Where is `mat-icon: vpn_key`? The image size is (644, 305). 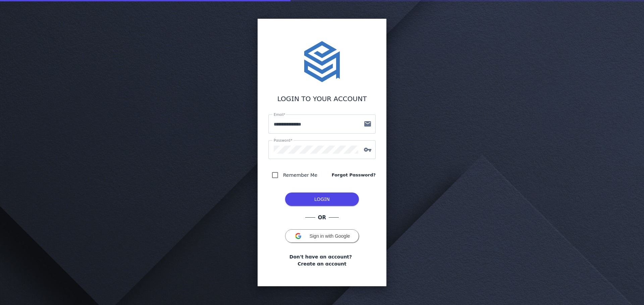 mat-icon: vpn_key is located at coordinates (368, 150).